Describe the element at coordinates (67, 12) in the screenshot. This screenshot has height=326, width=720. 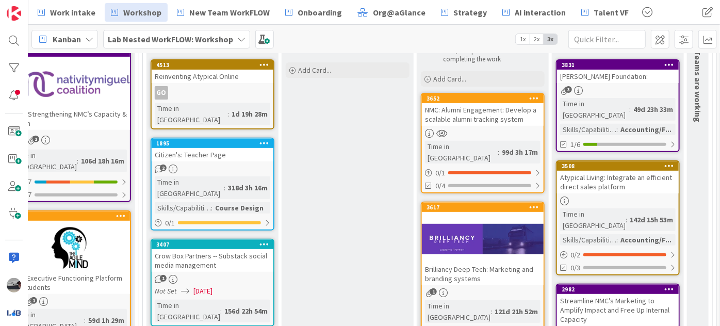
I see `a: Work intake` at that location.